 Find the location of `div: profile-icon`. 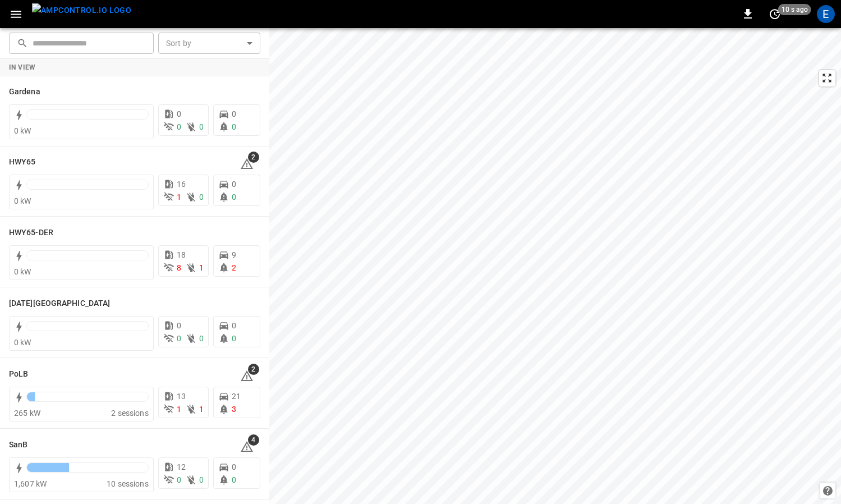

div: profile-icon is located at coordinates (826, 14).